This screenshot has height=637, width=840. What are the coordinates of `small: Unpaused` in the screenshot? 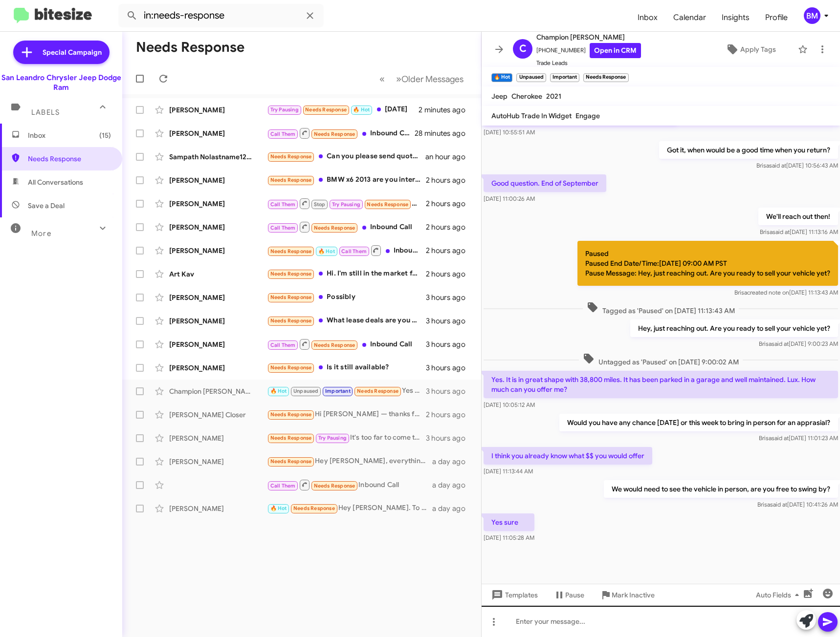 It's located at (531, 77).